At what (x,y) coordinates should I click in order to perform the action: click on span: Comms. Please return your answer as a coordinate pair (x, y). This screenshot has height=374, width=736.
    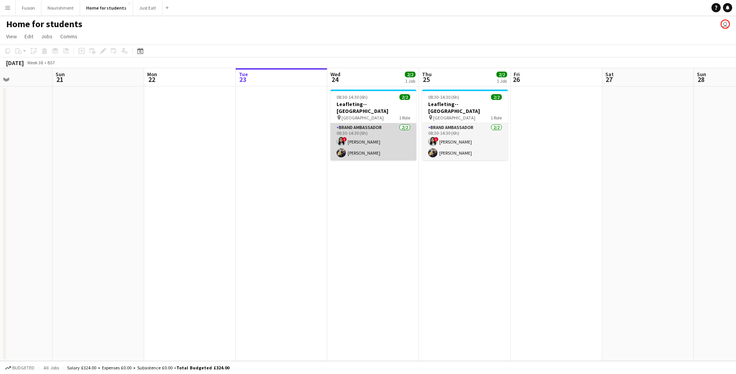
    Looking at the image, I should click on (69, 36).